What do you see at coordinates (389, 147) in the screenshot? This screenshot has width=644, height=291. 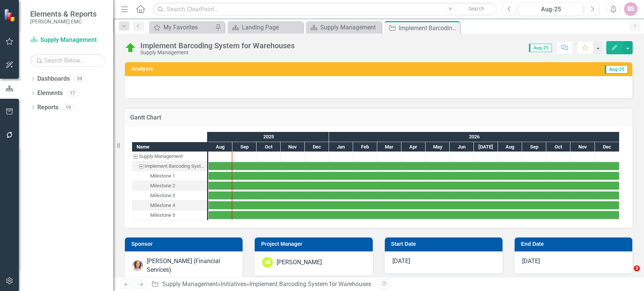 I see `div: Mar` at bounding box center [389, 147].